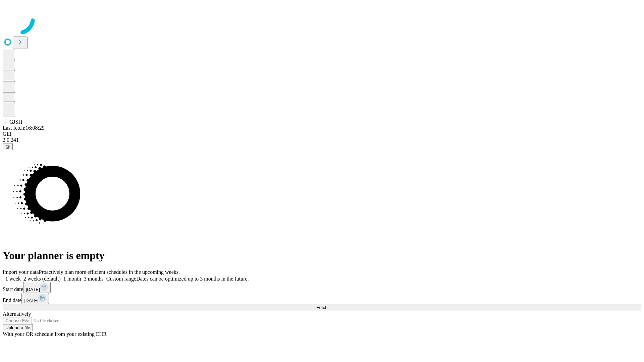 This screenshot has width=644, height=362. I want to click on span: Import your data, so click(20, 272).